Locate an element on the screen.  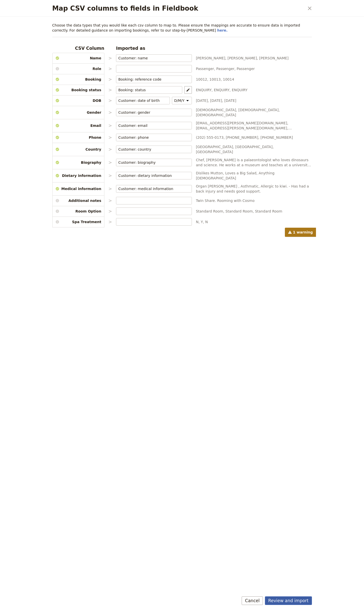
span: Booking is located at coordinates (78, 80).